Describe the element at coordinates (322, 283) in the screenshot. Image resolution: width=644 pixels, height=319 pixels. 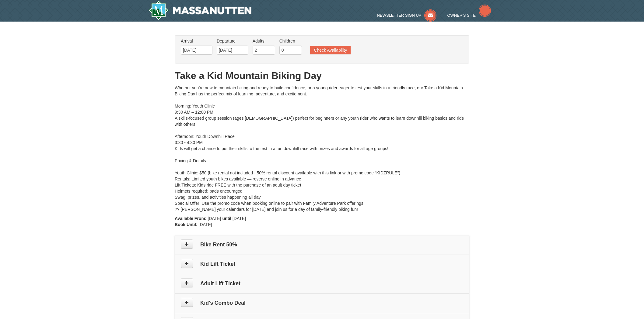
I see `h4: Adult Lift Ticket` at that location.